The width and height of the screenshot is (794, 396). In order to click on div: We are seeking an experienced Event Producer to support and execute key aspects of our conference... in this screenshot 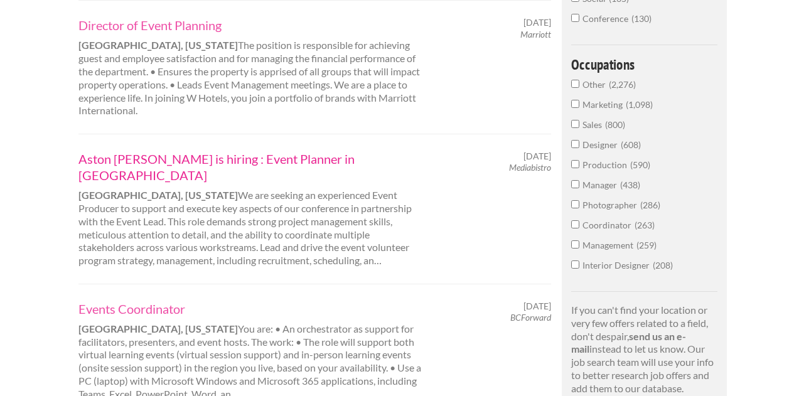, I will do `click(253, 209)`.